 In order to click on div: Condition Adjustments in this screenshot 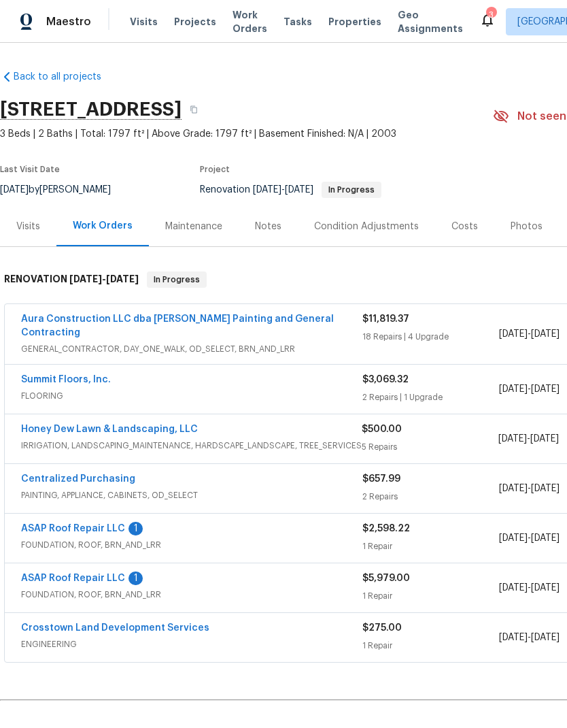, I will do `click(367, 227)`.